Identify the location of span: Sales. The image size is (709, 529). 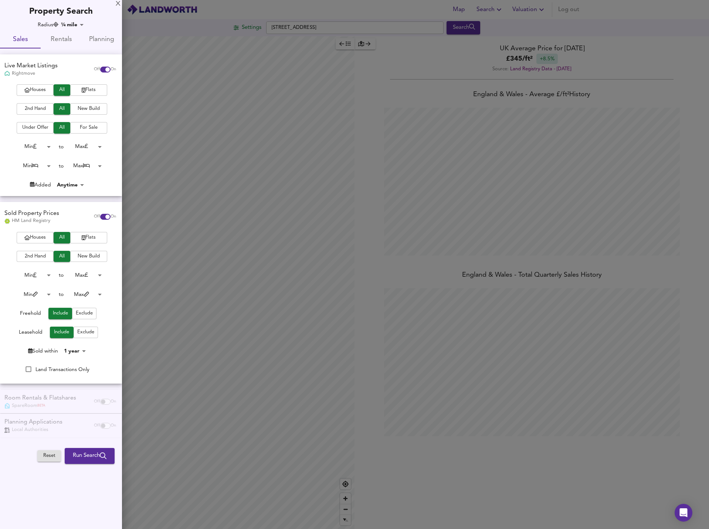
(20, 40).